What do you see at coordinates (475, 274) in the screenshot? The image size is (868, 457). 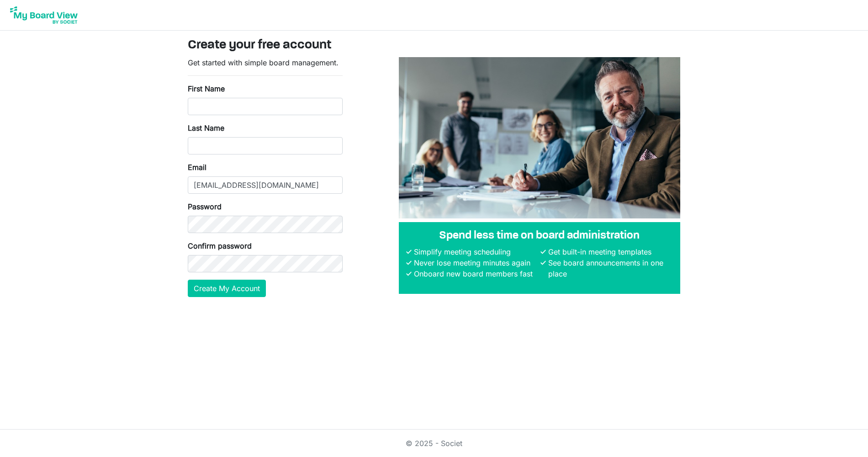 I see `li: Onboard new board members fast` at bounding box center [475, 274].